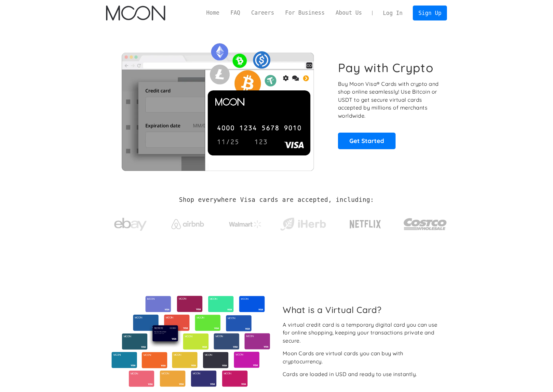 Image resolution: width=553 pixels, height=392 pixels. Describe the element at coordinates (135, 13) in the screenshot. I see `img: Moon Logo` at that location.